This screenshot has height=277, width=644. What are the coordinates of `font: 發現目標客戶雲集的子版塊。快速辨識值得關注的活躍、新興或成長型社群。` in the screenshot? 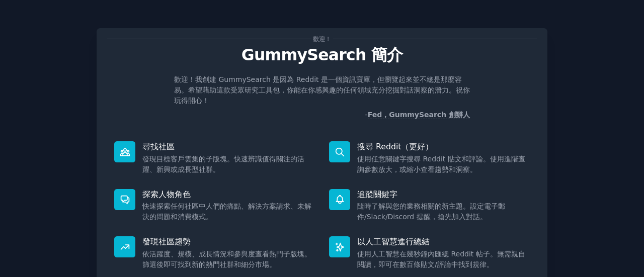 It's located at (224, 163).